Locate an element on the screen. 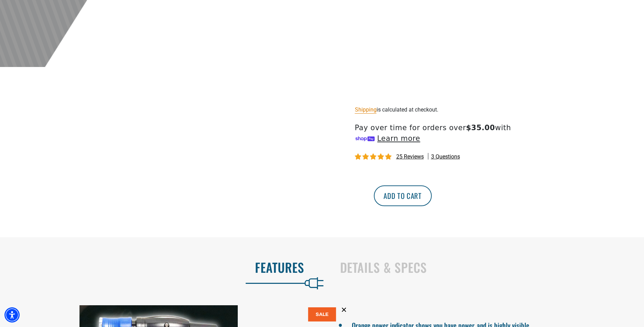 This screenshot has height=327, width=644. span: 3 questions is located at coordinates (446, 157).